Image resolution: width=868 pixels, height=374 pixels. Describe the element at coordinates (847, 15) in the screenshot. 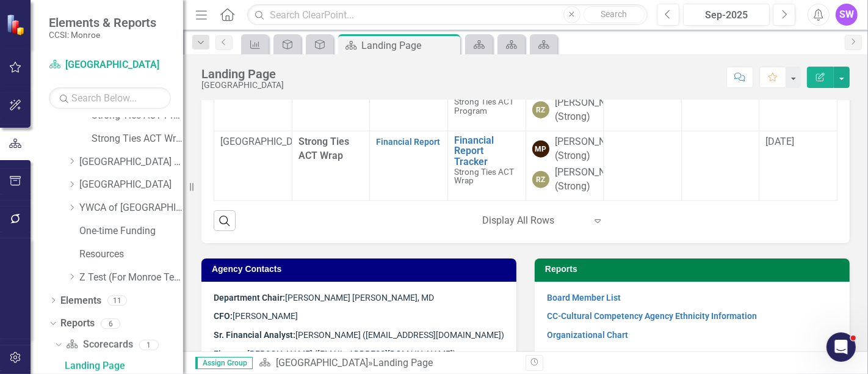

I see `div: SW` at that location.